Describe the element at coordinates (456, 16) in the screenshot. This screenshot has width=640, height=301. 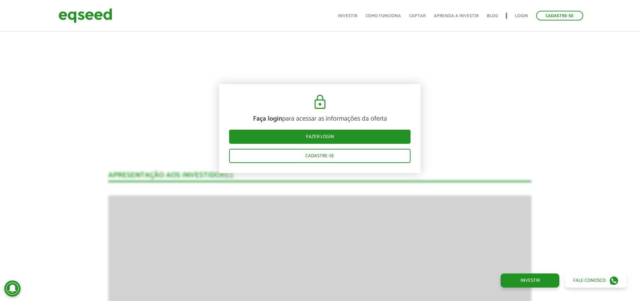
I see `a: Aprenda a investir` at that location.